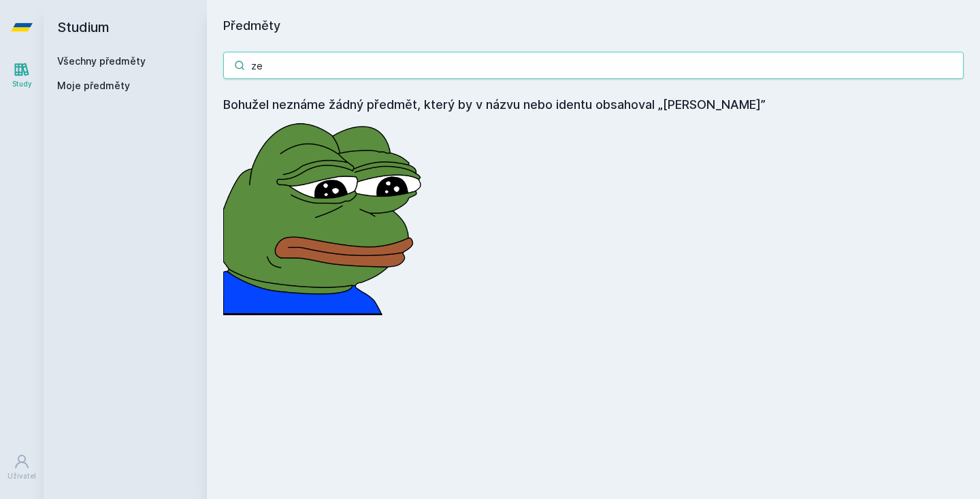 This screenshot has width=980, height=499. Describe the element at coordinates (325, 214) in the screenshot. I see `img: error_picture.png` at that location.